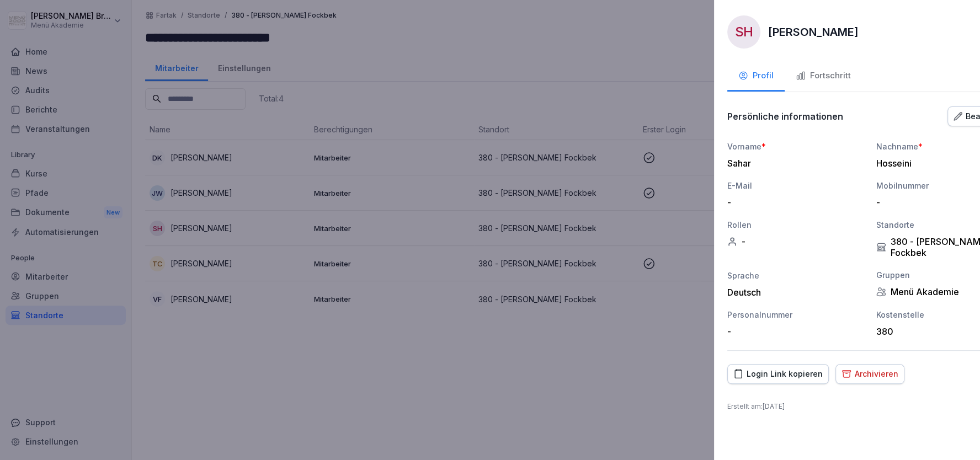 The height and width of the screenshot is (460, 980). Describe the element at coordinates (756, 75) in the screenshot. I see `div: Profil` at that location.